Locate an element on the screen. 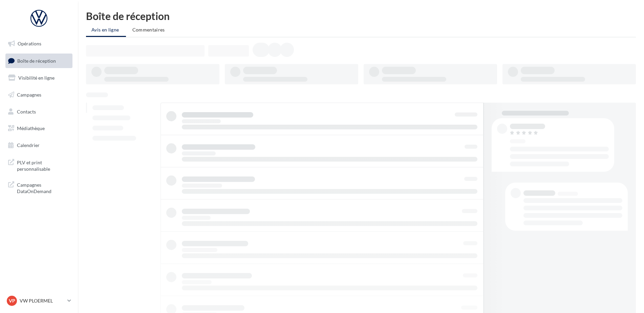 The image size is (644, 313). span: Campagnes DataOnDemand is located at coordinates (43, 187).